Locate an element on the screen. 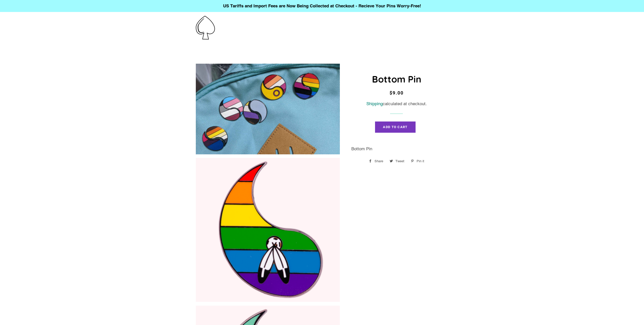  a: Shipping is located at coordinates (374, 104).